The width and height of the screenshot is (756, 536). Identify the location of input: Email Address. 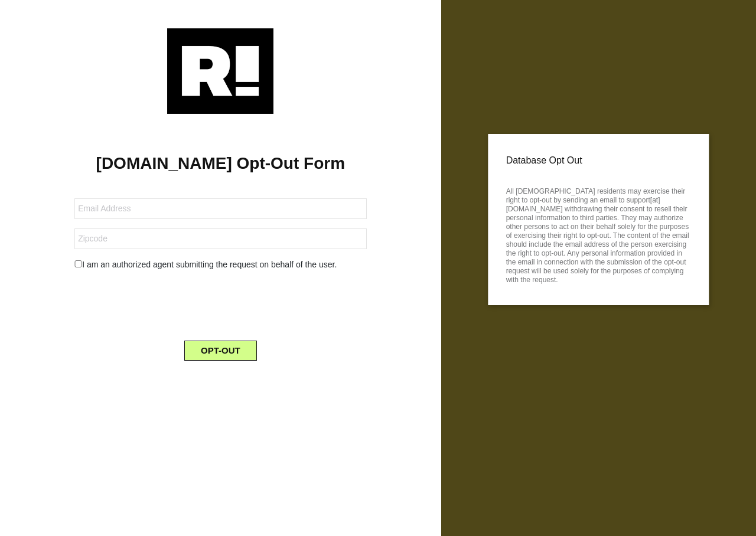
(220, 208).